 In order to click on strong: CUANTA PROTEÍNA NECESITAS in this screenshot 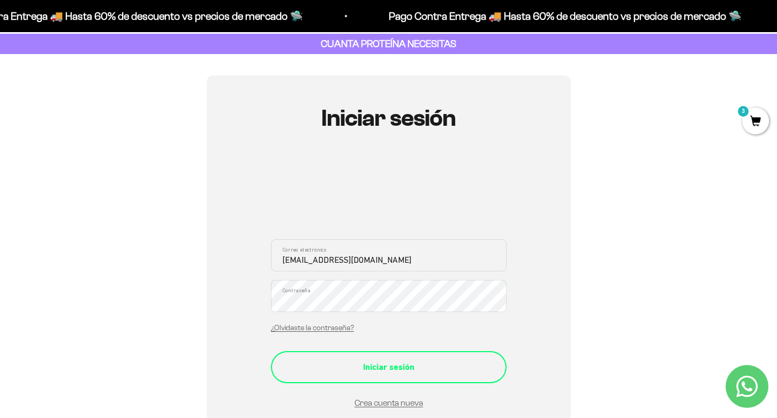, I will do `click(388, 43)`.